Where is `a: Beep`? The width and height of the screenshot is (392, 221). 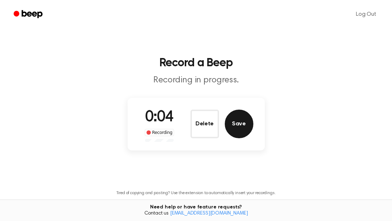
a: Beep is located at coordinates (29, 14).